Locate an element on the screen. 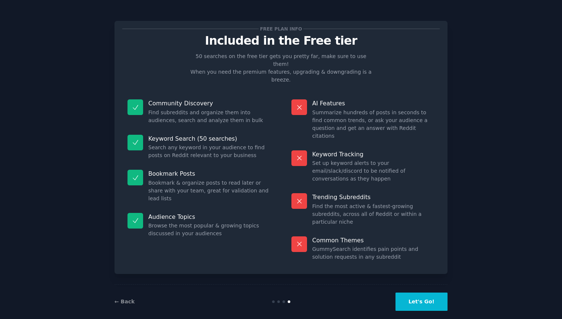 This screenshot has height=319, width=562. dd: Set up keyword alerts to your email/slack/discord to be notified of conversations as they happen is located at coordinates (373, 171).